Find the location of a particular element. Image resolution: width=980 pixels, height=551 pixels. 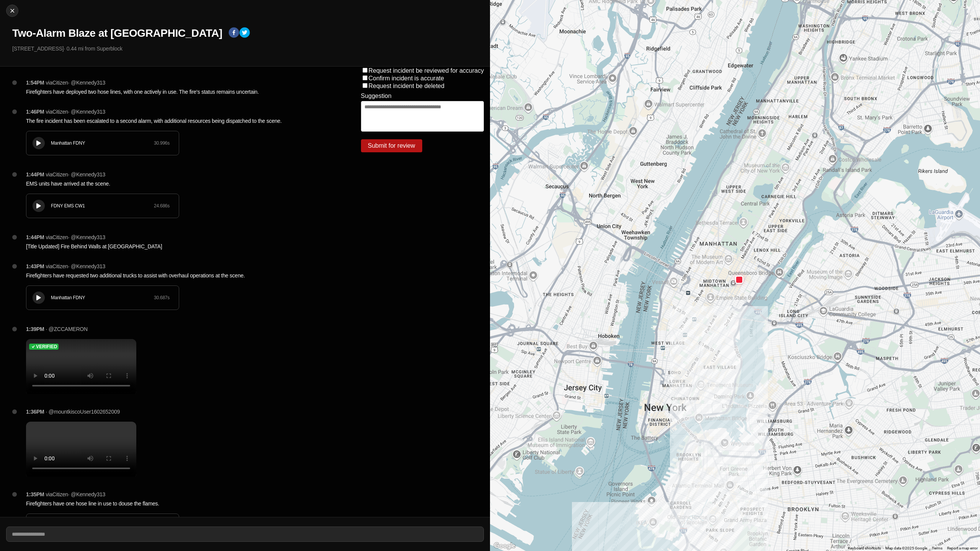

p: 1:46PM is located at coordinates (35, 112).